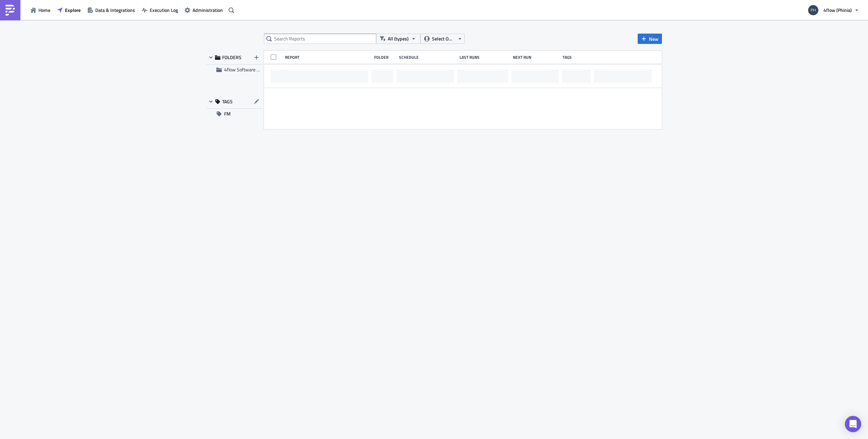  I want to click on button: Data & Integrations, so click(111, 10).